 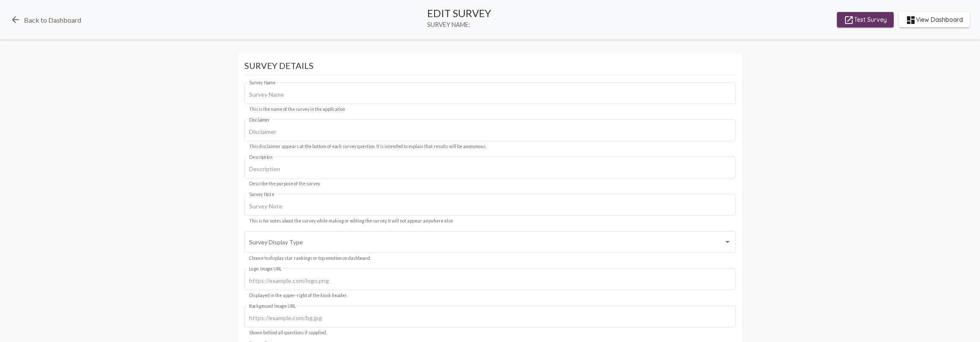 What do you see at coordinates (490, 95) in the screenshot?
I see `input: Survey Name` at bounding box center [490, 95].